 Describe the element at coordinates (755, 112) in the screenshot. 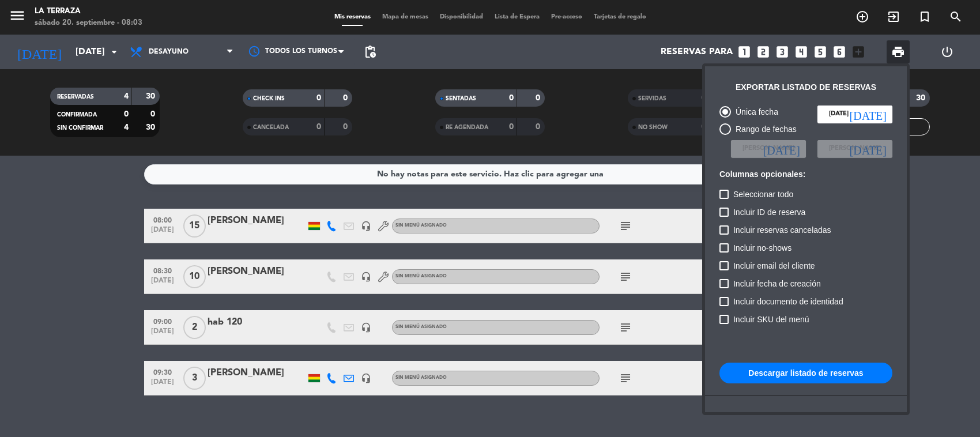

I see `div: Única fecha` at that location.